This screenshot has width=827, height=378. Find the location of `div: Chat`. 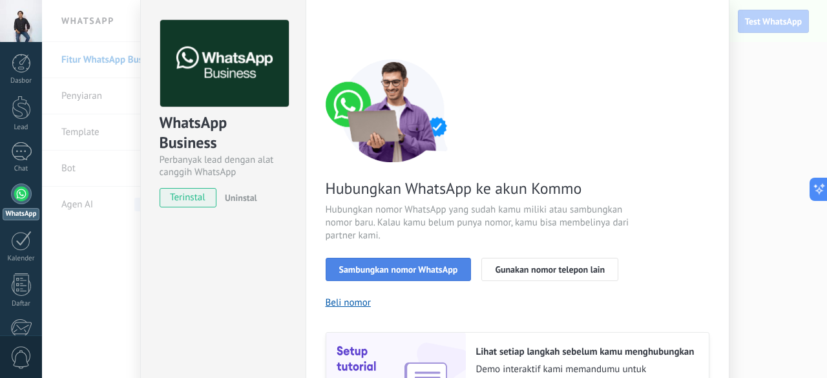

div: Chat is located at coordinates (21, 169).